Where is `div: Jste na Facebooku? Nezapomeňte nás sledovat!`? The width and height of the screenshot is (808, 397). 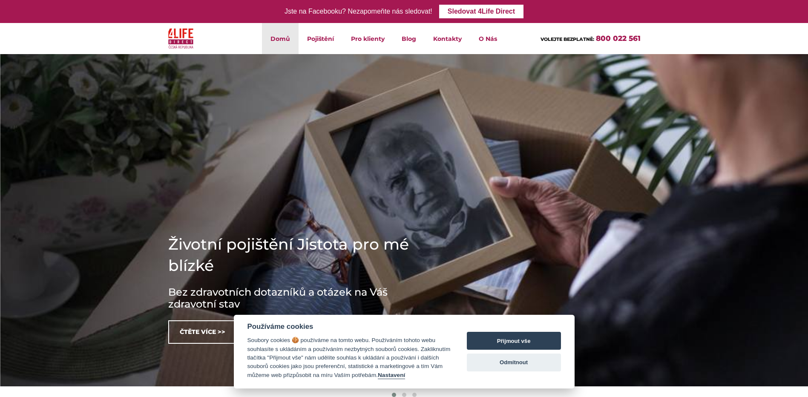
div: Jste na Facebooku? Nezapomeňte nás sledovat! is located at coordinates (358, 11).